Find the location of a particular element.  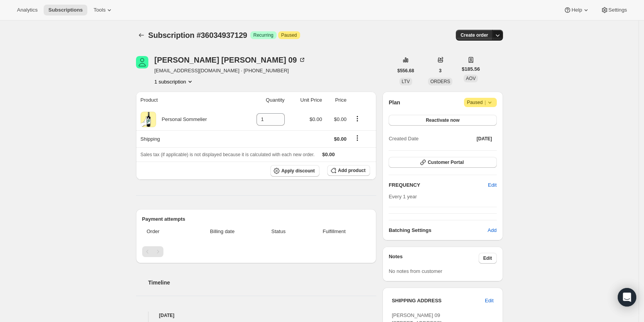

span: Sales tax (if applicable) is not displayed because it is calculated with each new order. is located at coordinates (227, 155).